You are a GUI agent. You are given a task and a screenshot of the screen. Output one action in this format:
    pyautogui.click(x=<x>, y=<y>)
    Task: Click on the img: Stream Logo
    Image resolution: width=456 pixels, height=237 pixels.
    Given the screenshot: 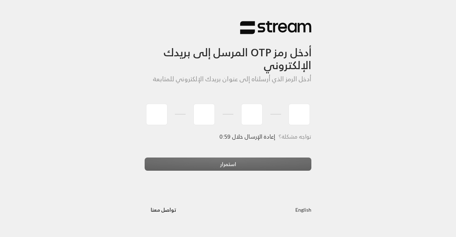 What is the action you would take?
    pyautogui.click(x=276, y=27)
    